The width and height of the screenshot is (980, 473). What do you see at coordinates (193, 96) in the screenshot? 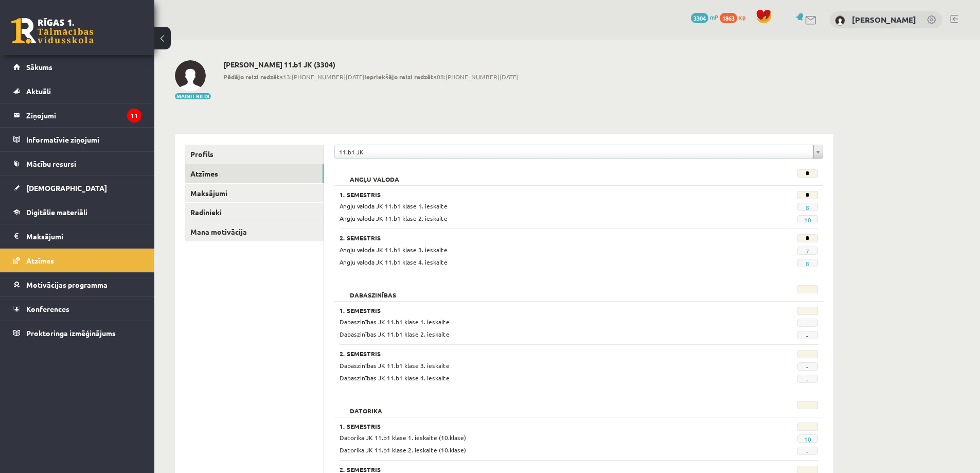
I see `button: Mainīt bildi` at bounding box center [193, 96].